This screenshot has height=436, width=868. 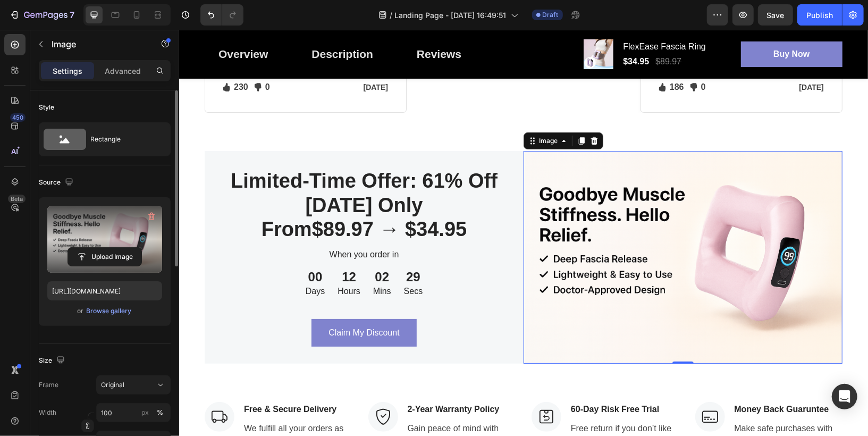 What do you see at coordinates (64, 24) in the screenshot?
I see `a: Overview` at bounding box center [64, 24].